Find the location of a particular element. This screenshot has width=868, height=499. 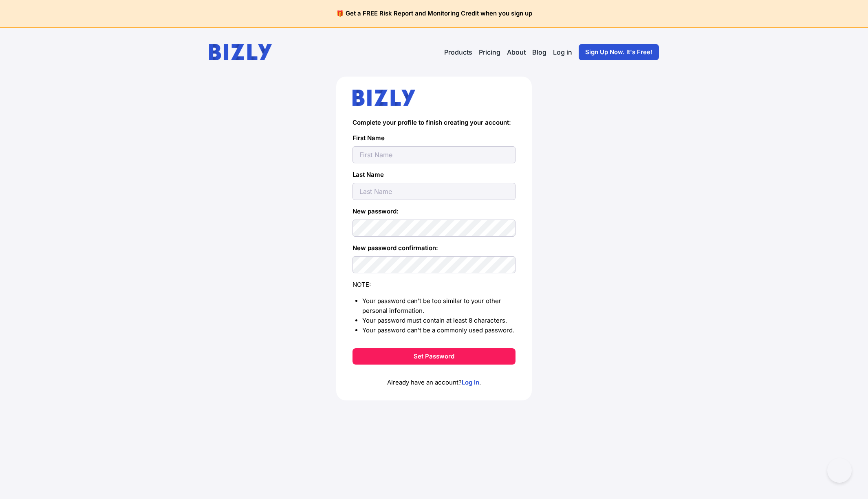

button: Products is located at coordinates (458, 52).